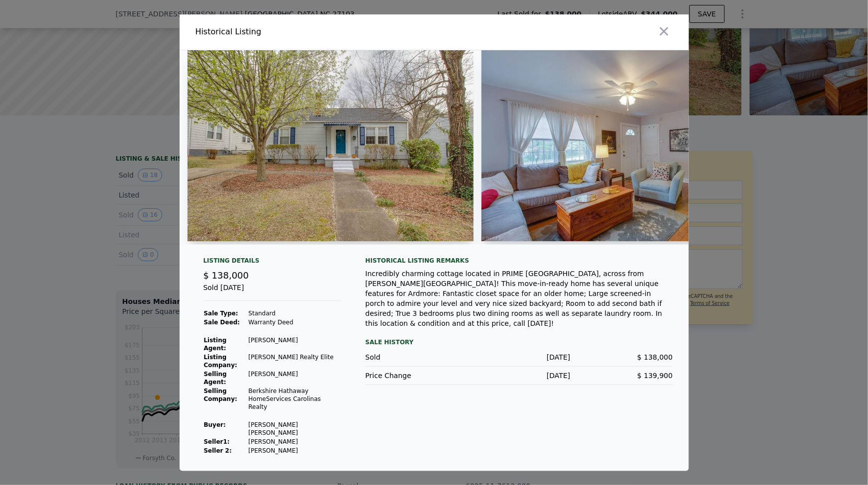  What do you see at coordinates (215, 425) in the screenshot?
I see `strong: Buyer :` at bounding box center [215, 425].